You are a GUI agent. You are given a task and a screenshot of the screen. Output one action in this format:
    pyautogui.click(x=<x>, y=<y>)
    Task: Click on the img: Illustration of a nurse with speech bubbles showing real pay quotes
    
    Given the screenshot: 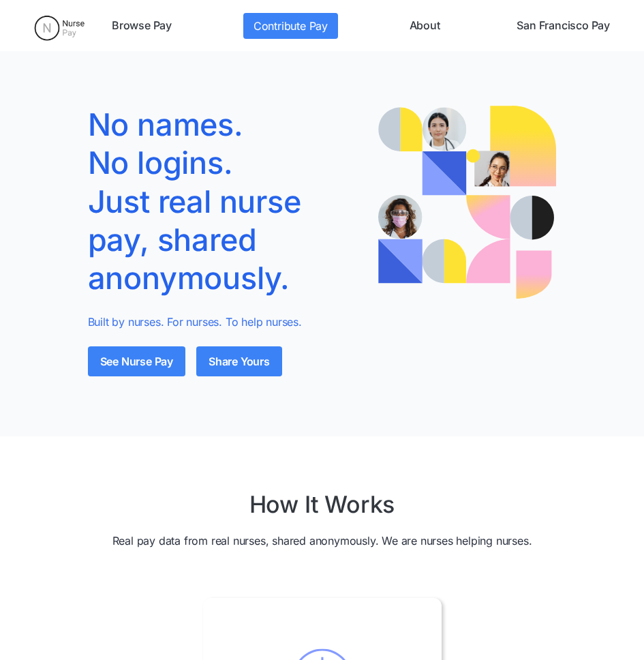 What is the action you would take?
    pyautogui.click(x=467, y=202)
    